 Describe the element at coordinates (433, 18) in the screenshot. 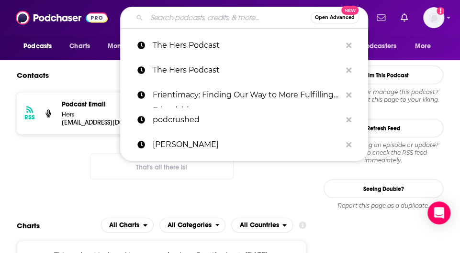

I see `button: Show profile menu` at that location.